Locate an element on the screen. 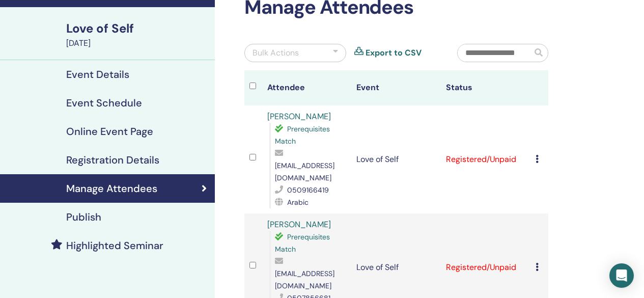 The width and height of the screenshot is (644, 298). div: Open Intercom Messenger is located at coordinates (622, 276).